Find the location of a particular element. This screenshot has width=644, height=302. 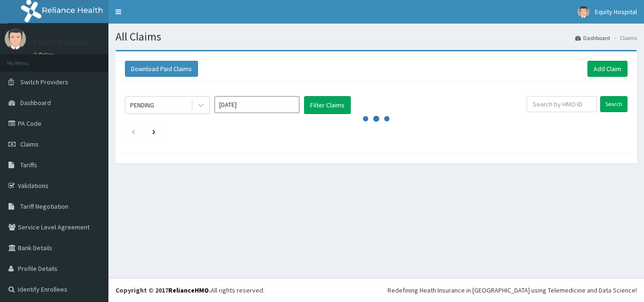

span: Claims is located at coordinates (29, 144).